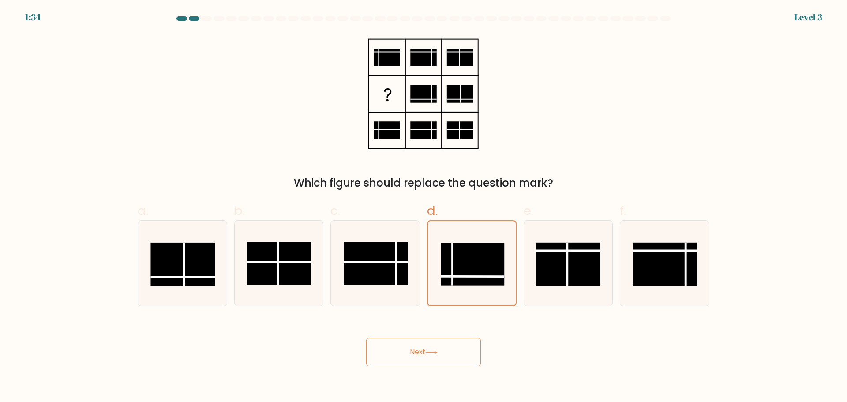 The width and height of the screenshot is (847, 402). Describe the element at coordinates (240, 210) in the screenshot. I see `span: b.` at that location.